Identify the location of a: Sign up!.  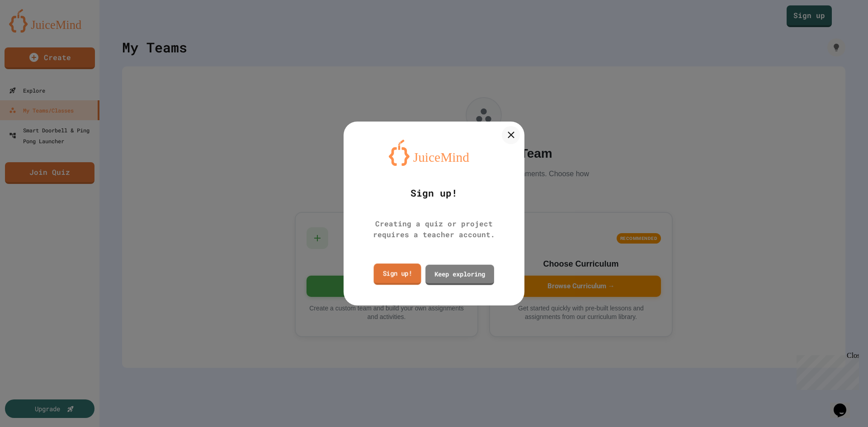
(397, 273).